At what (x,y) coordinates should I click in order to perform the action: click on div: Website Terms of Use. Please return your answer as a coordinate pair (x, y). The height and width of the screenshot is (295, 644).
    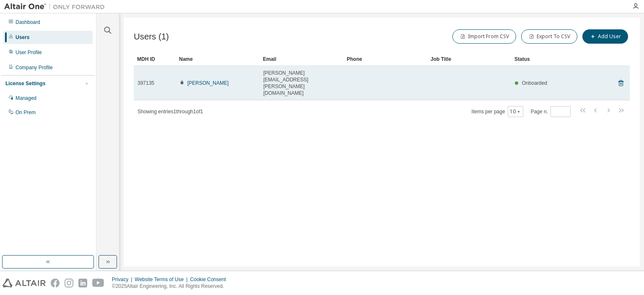
    Looking at the image, I should click on (163, 279).